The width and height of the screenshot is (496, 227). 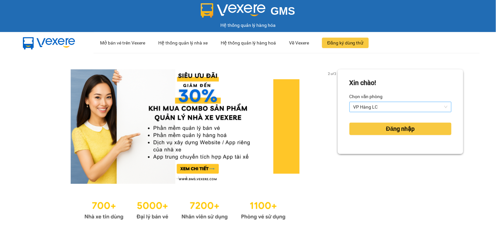 I want to click on div: Hệ thống quản lý nhà xe, so click(x=183, y=43).